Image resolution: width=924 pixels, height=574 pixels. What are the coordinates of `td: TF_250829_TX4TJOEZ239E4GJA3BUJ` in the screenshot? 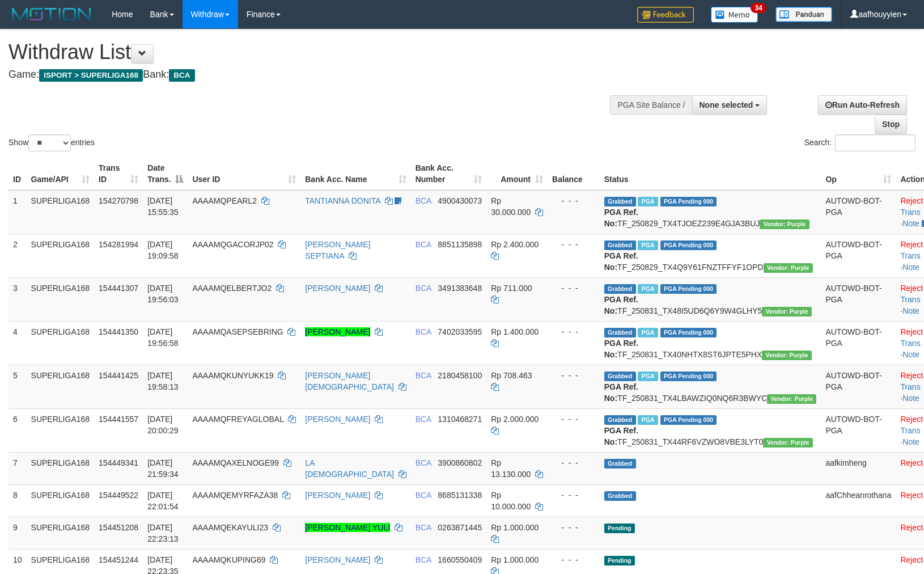 It's located at (711, 212).